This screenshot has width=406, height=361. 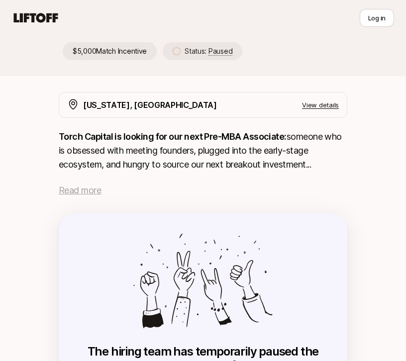 I want to click on p: Status:, so click(x=208, y=51).